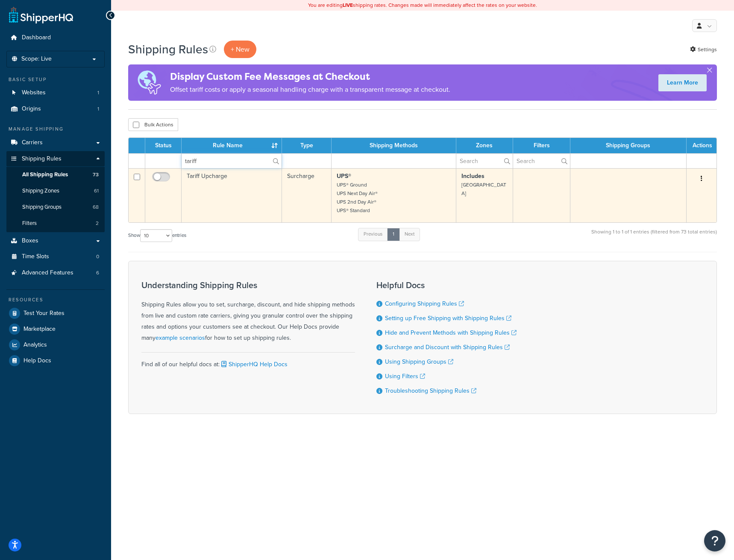 This screenshot has height=560, width=734. Describe the element at coordinates (394, 235) in the screenshot. I see `a: 1` at that location.